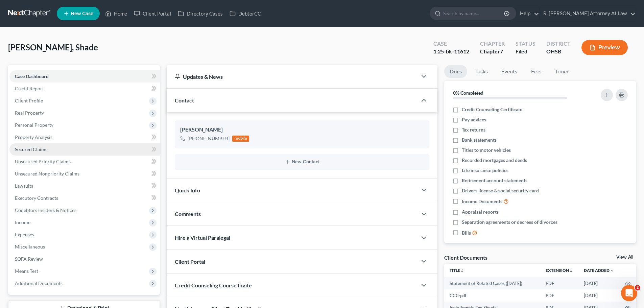 The height and width of the screenshot is (308, 644). Describe the element at coordinates (612, 271) in the screenshot. I see `i: expand_more` at that location.